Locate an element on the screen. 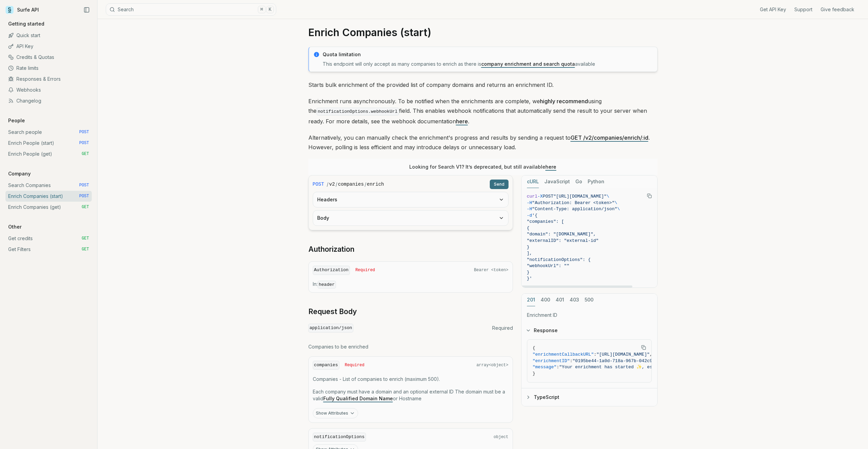  span: "companies": [ is located at coordinates (545, 221).